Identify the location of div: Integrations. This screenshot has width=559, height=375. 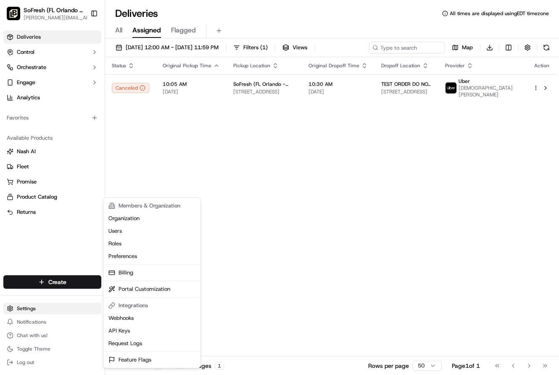
(152, 305).